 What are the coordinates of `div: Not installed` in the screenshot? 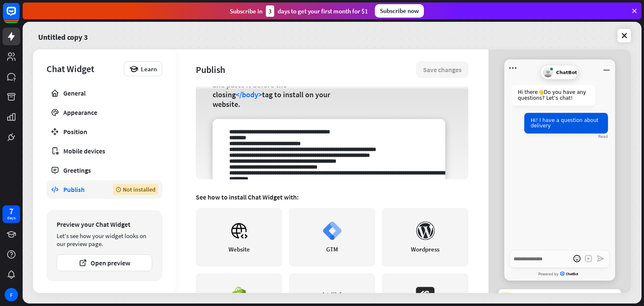 It's located at (136, 189).